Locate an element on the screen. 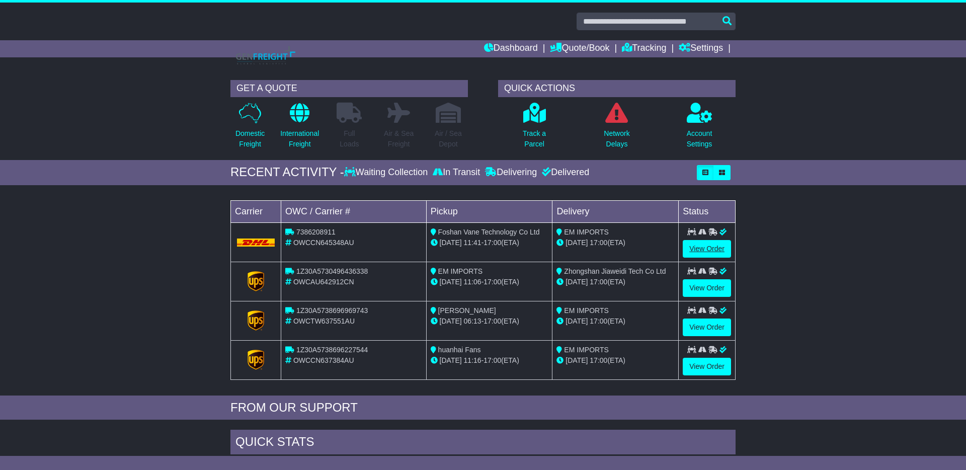 The width and height of the screenshot is (966, 470). a: Settings is located at coordinates (701, 49).